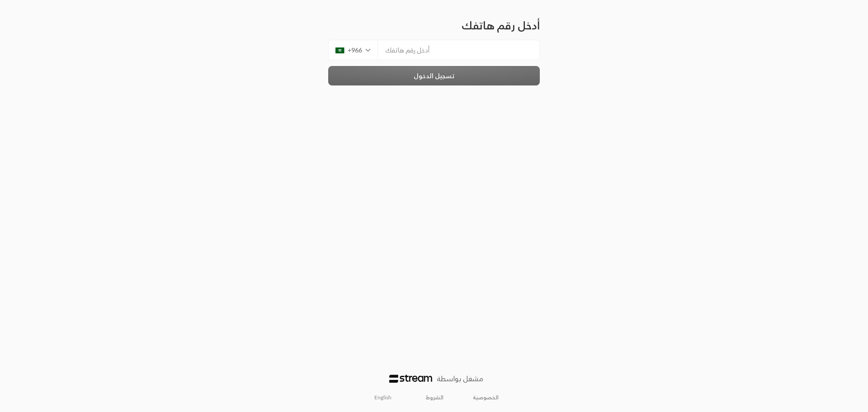  Describe the element at coordinates (458, 50) in the screenshot. I see `input: أدخل رقم هاتفك` at that location.